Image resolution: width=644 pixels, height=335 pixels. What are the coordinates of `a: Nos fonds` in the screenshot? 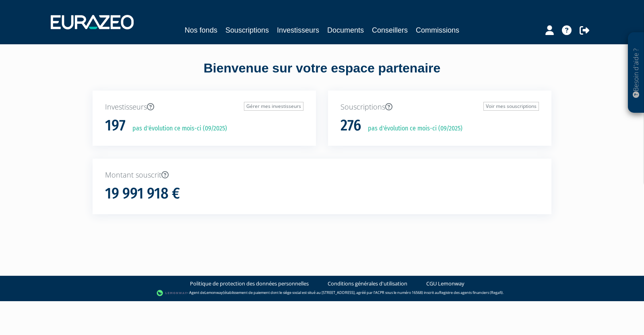 It's located at (201, 31).